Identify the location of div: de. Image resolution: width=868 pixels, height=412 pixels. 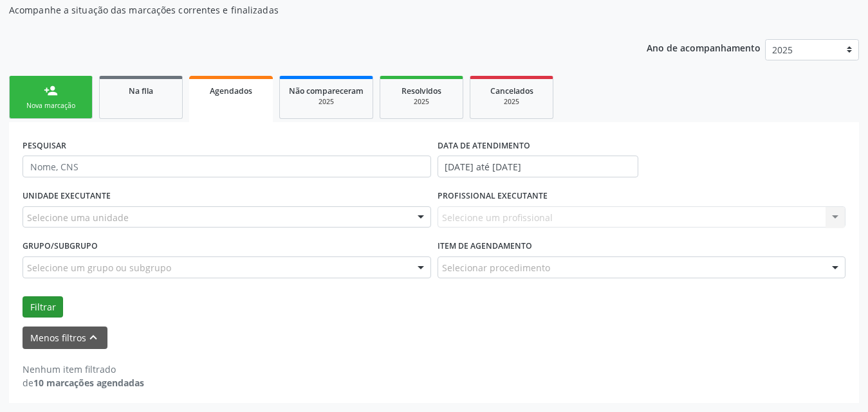
(83, 383).